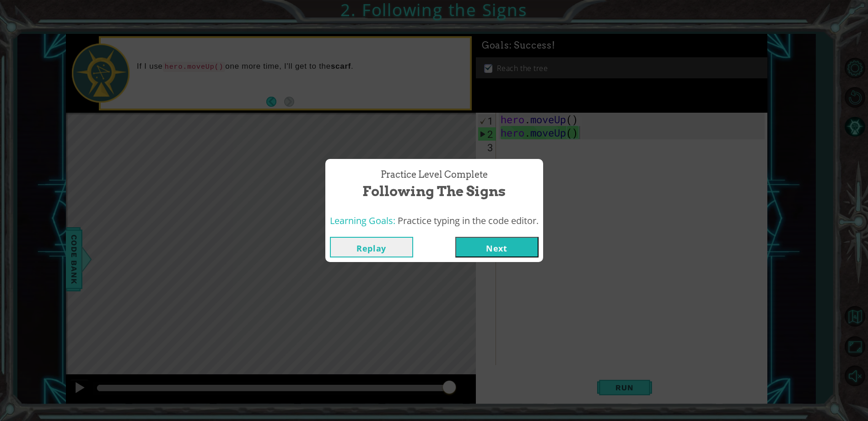 The width and height of the screenshot is (868, 421). What do you see at coordinates (363, 221) in the screenshot?
I see `span: Learning Goals:` at bounding box center [363, 221].